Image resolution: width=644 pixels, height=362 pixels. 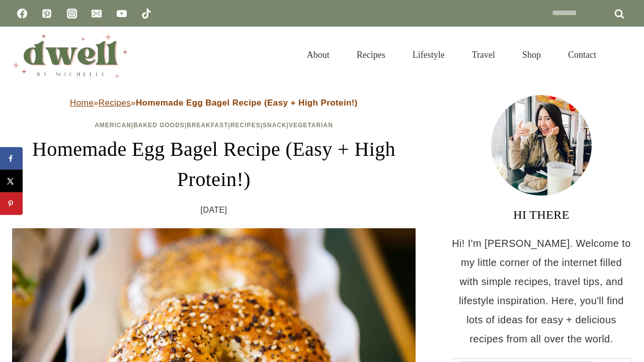 What do you see at coordinates (159, 125) in the screenshot?
I see `a: Baked Goods` at bounding box center [159, 125].